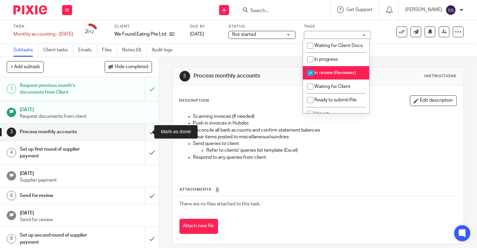 The image size is (477, 248). I want to click on span: Attachments, so click(196, 189).